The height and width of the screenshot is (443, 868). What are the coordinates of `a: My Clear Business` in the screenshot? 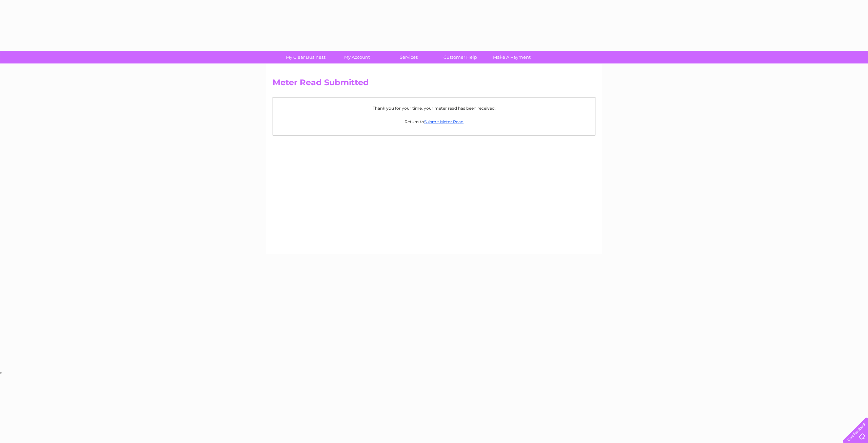 It's located at (305, 57).